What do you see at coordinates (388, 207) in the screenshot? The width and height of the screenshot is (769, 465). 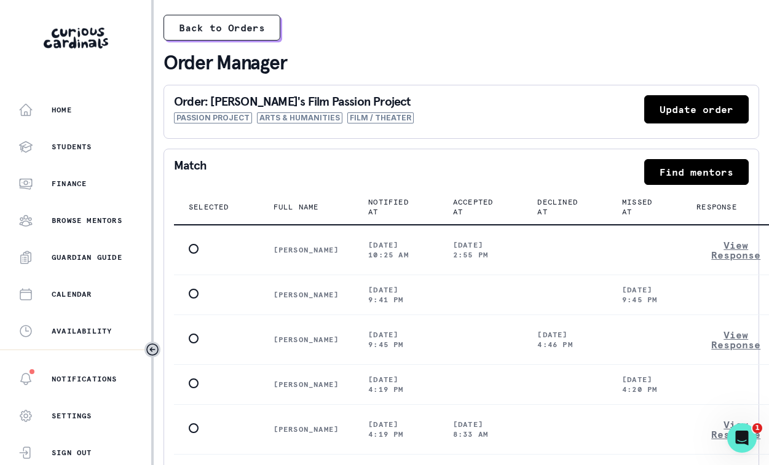 I see `p: Notified at` at bounding box center [388, 207].